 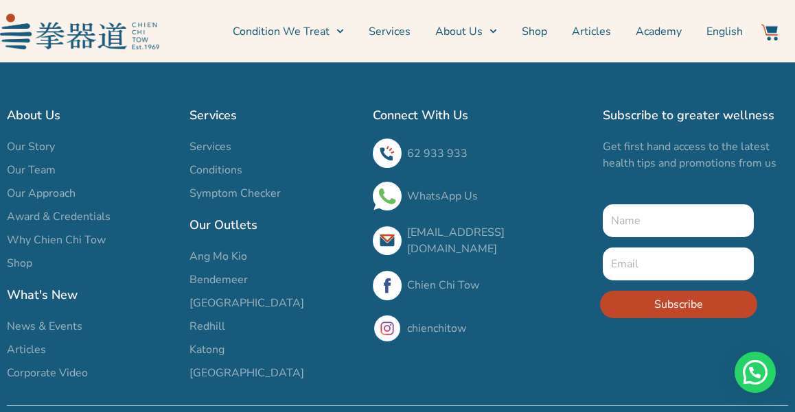 What do you see at coordinates (274, 194) in the screenshot?
I see `a: Symptom Checker` at bounding box center [274, 194].